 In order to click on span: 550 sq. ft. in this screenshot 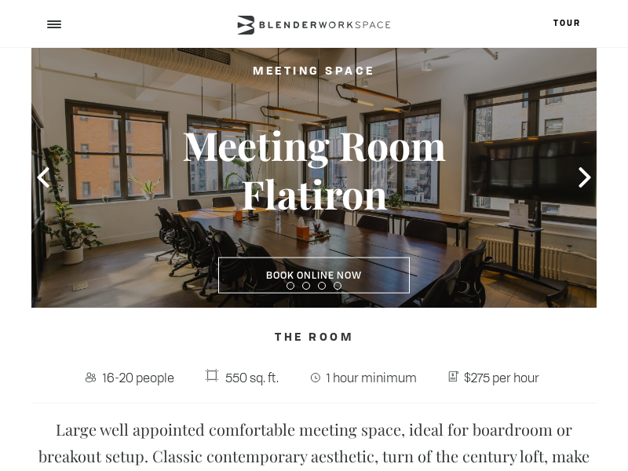, I will do `click(252, 378)`.